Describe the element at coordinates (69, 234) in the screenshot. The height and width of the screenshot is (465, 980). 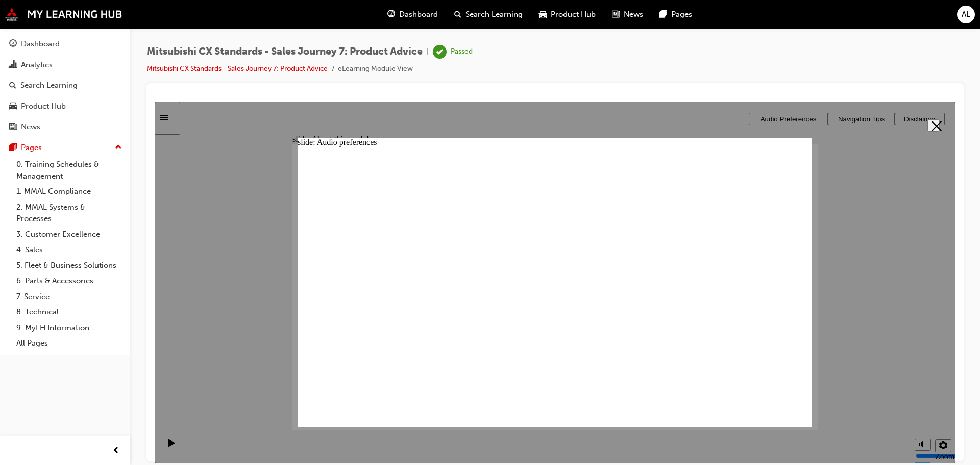
I see `a: 3. Customer Excellence` at that location.